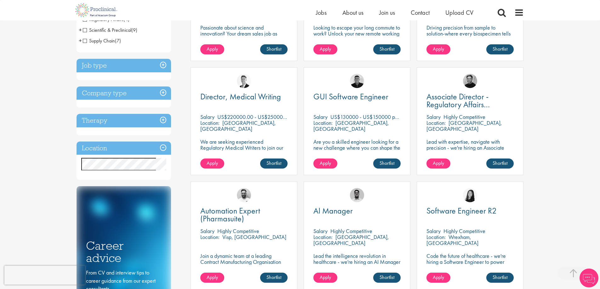 The width and height of the screenshot is (600, 289). Describe the element at coordinates (357, 37) in the screenshot. I see `p: Looking to escape your long commute to work? Unlock your new remote working position with this ex...` at that location.